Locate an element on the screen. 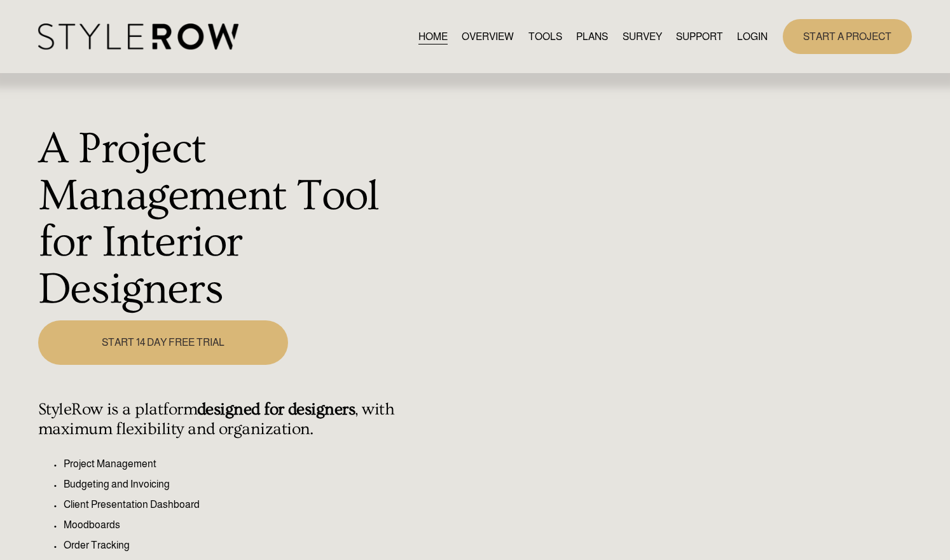  a: START 14 DAY FREE TRIAL is located at coordinates (163, 343).